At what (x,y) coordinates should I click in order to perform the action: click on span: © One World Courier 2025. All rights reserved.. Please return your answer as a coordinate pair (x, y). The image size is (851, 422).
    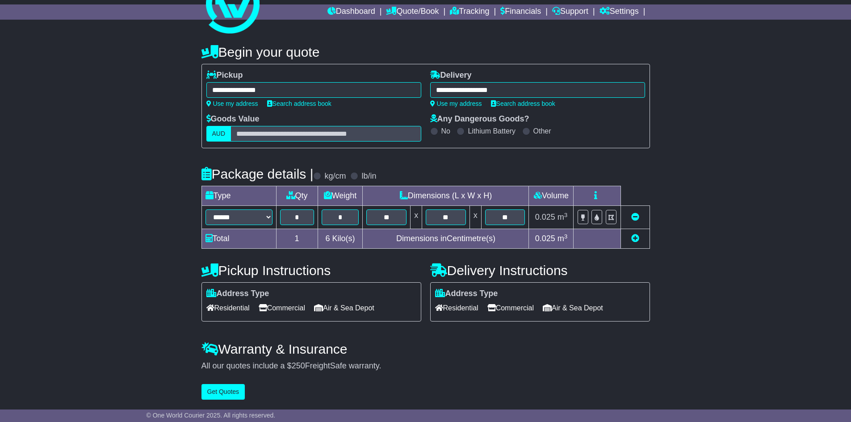
    Looking at the image, I should click on (211, 415).